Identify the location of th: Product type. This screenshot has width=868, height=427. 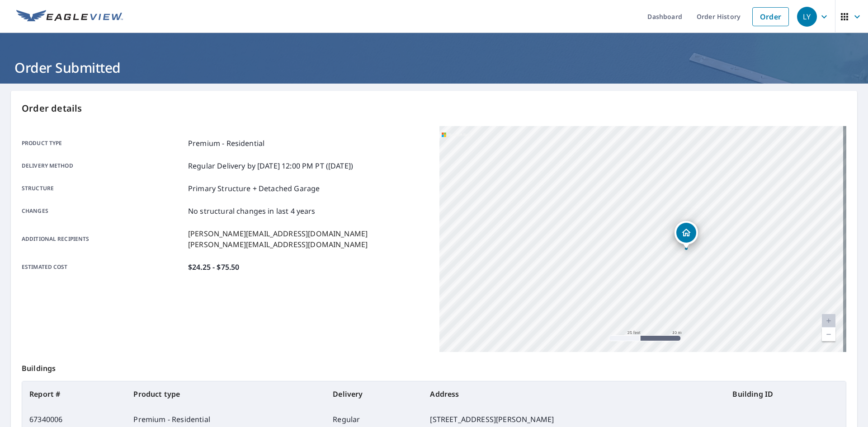
(225, 395).